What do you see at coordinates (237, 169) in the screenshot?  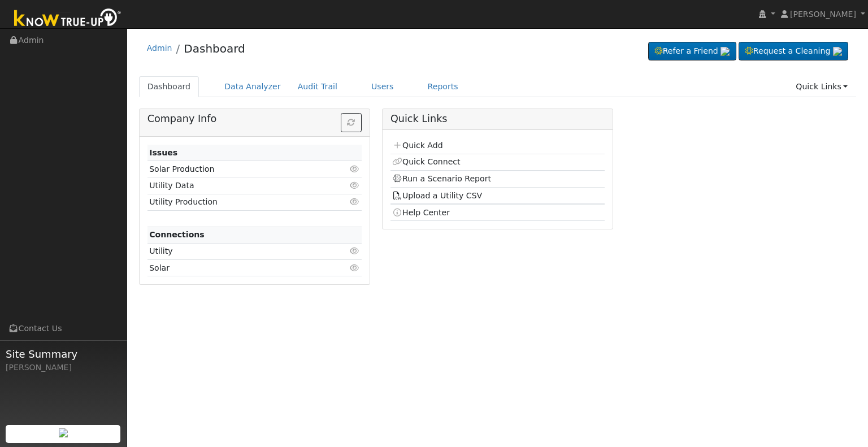 I see `td: Solar Production` at bounding box center [237, 169].